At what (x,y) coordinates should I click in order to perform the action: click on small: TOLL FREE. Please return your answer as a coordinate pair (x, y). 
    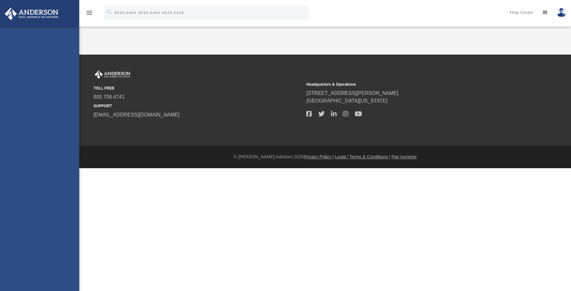
    Looking at the image, I should click on (198, 88).